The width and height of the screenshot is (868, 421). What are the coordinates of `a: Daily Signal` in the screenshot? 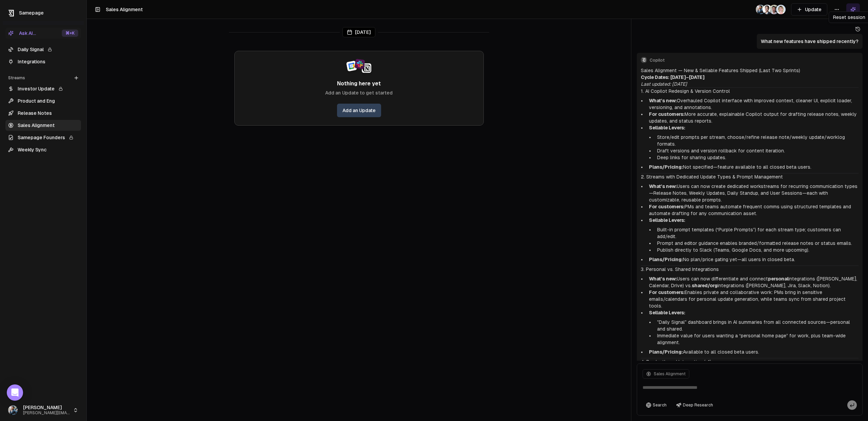 It's located at (43, 49).